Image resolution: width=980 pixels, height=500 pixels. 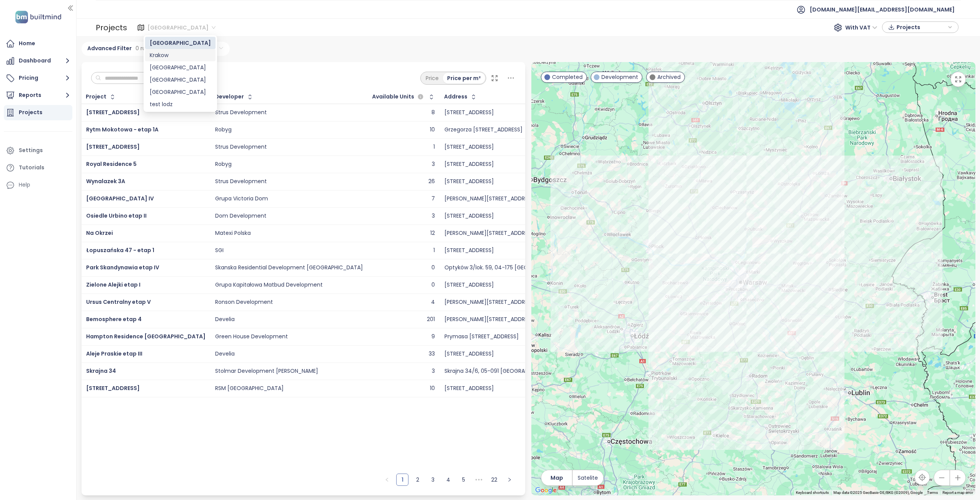 What do you see at coordinates (38, 78) in the screenshot?
I see `button: Pricing` at bounding box center [38, 78].